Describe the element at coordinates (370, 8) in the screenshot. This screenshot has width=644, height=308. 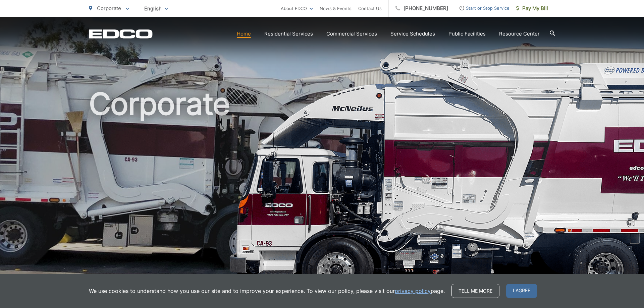
I see `a: Contact Us` at that location.